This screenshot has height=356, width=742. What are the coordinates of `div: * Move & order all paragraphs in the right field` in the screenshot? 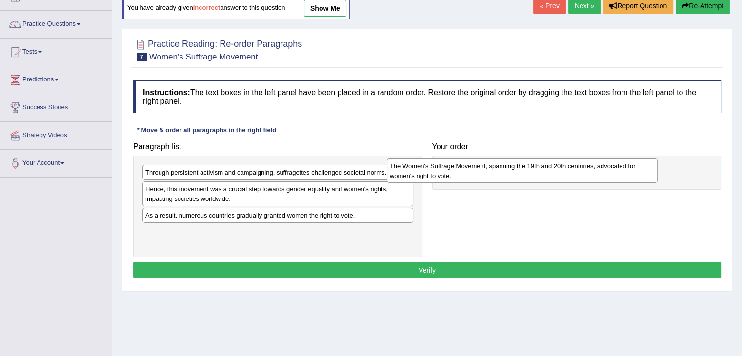 It's located at (206, 130).